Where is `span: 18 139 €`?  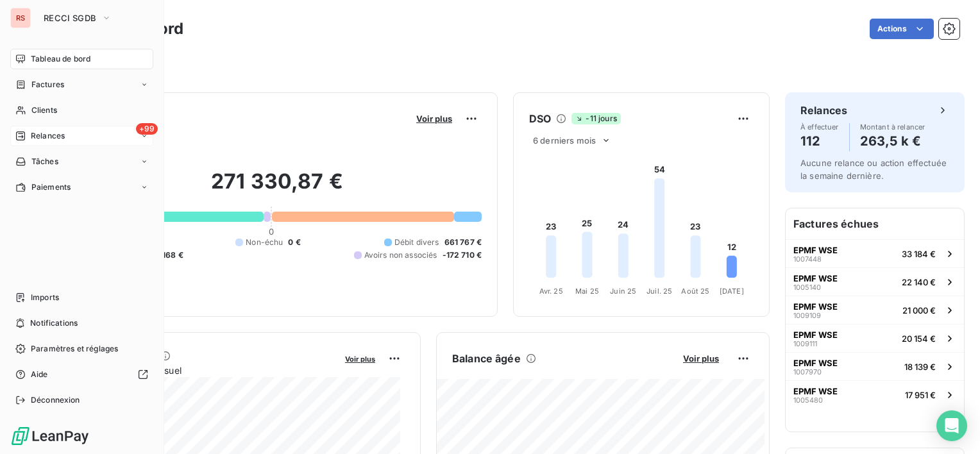 span: 18 139 € is located at coordinates (920, 367).